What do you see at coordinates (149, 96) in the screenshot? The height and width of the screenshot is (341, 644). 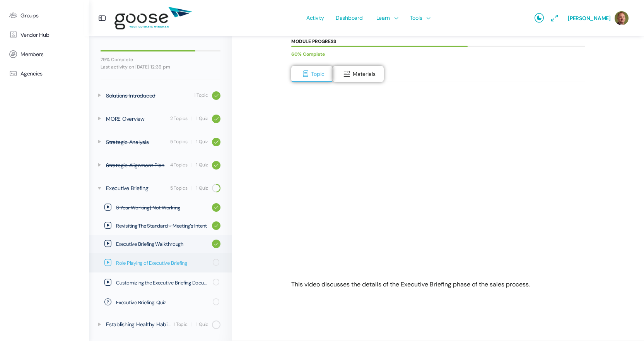 I see `div: Solutions Introduced` at bounding box center [149, 96].